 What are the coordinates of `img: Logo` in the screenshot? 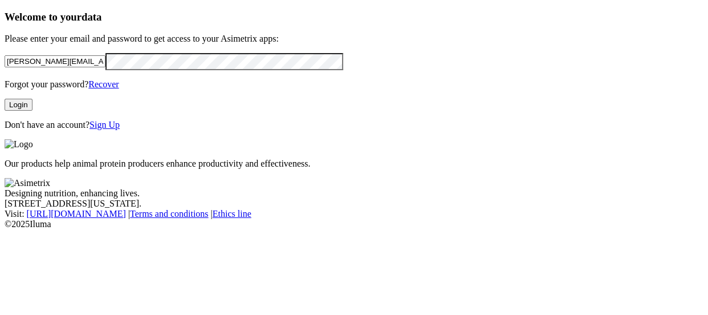 It's located at (19, 144).